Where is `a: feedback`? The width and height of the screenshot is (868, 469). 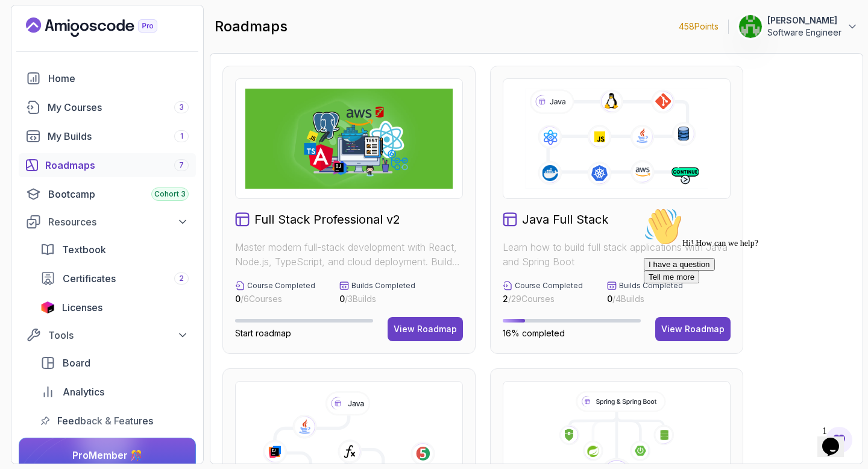
a: feedback is located at coordinates (115, 421).